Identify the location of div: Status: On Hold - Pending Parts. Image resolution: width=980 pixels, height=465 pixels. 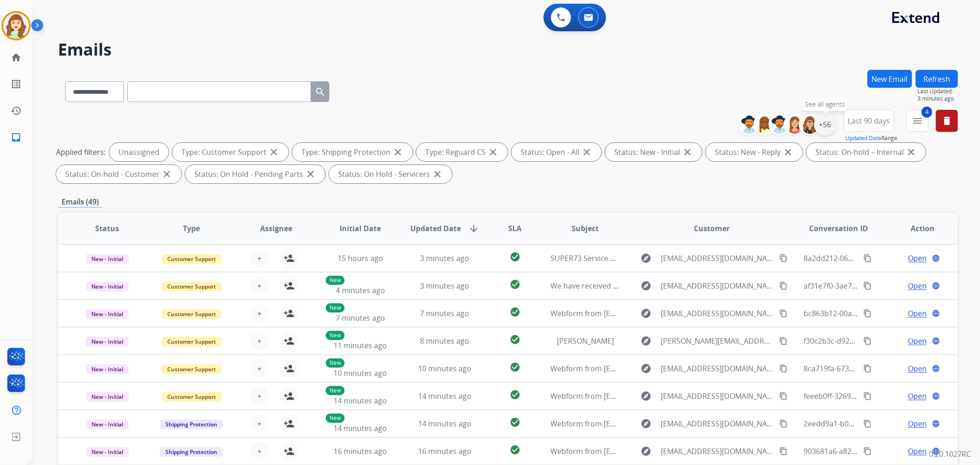
(255, 174).